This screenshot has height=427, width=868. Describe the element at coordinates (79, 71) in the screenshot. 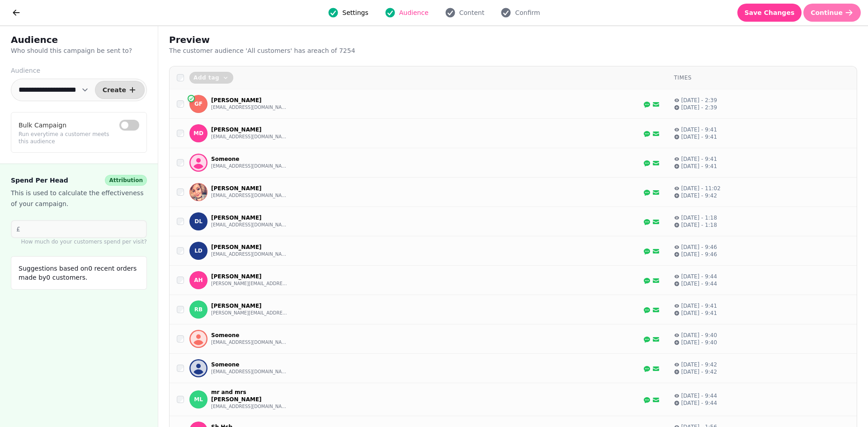

I see `label: Audience` at that location.